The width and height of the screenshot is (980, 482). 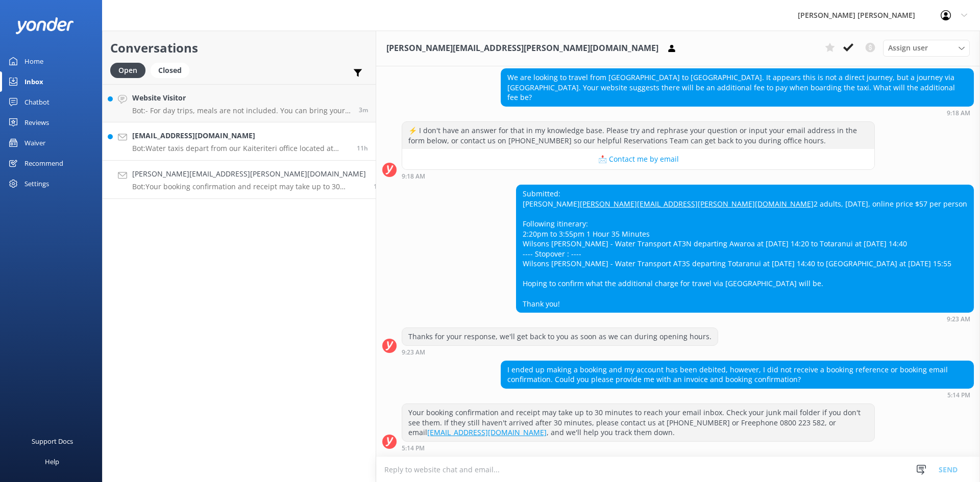 What do you see at coordinates (364, 110) in the screenshot?
I see `span: Sep 18 2025 09:32am (UTC +12:00) Pacific/Auckland` at bounding box center [364, 110].